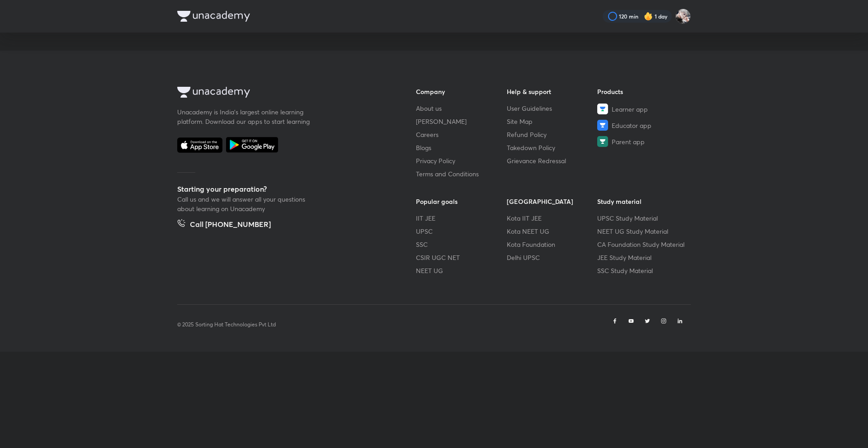  What do you see at coordinates (648, 16) in the screenshot?
I see `img: streak` at bounding box center [648, 16].